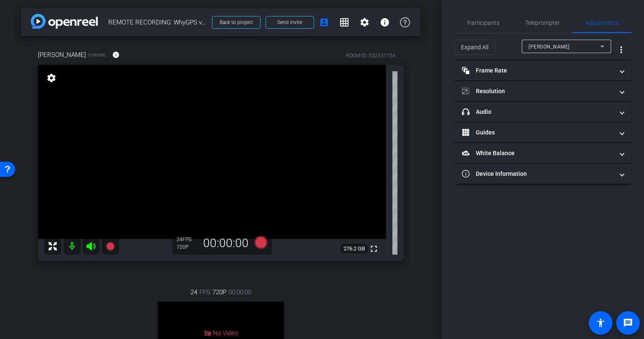  What do you see at coordinates (538, 132) in the screenshot?
I see `mat-panel-title: Guides` at bounding box center [538, 132].